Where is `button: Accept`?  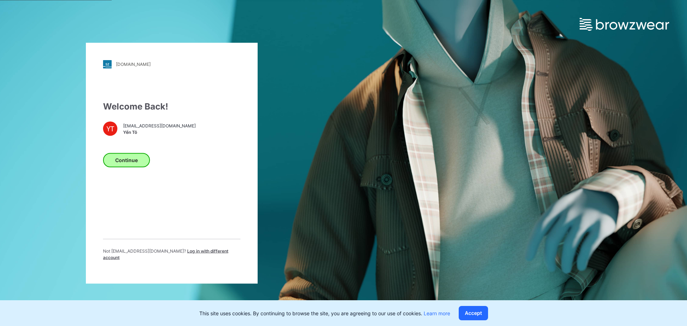 button: Accept is located at coordinates (474, 313).